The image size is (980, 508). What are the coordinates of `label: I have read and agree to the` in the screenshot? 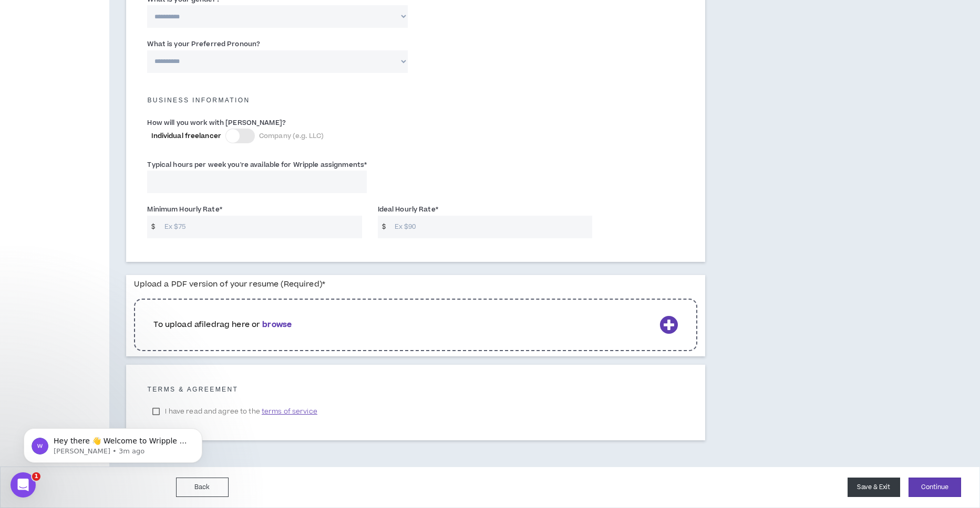 It's located at (234, 412).